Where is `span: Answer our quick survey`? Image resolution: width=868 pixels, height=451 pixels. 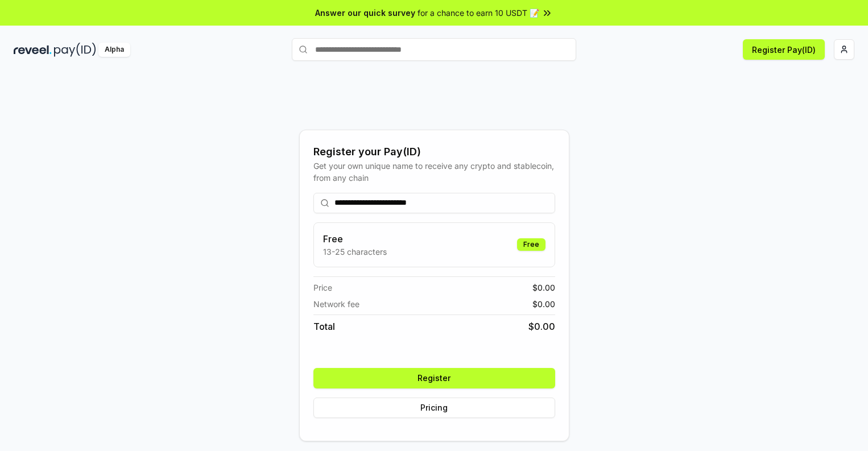
span: Answer our quick survey is located at coordinates (365, 13).